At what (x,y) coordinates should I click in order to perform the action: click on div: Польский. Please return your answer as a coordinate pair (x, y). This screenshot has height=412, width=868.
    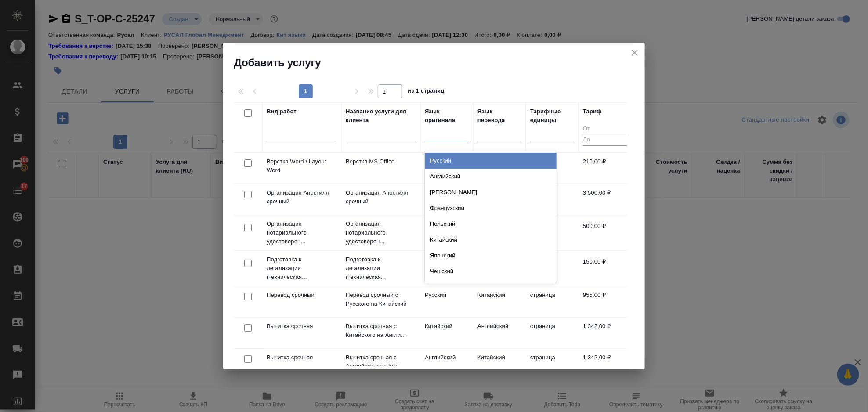
    Looking at the image, I should click on (491, 224).